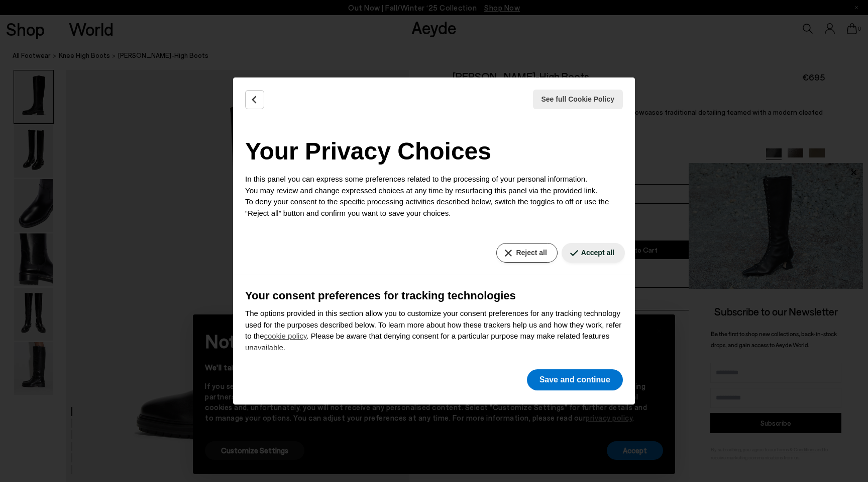 The width and height of the screenshot is (868, 482). Describe the element at coordinates (575, 379) in the screenshot. I see `button: Save and continue` at that location.